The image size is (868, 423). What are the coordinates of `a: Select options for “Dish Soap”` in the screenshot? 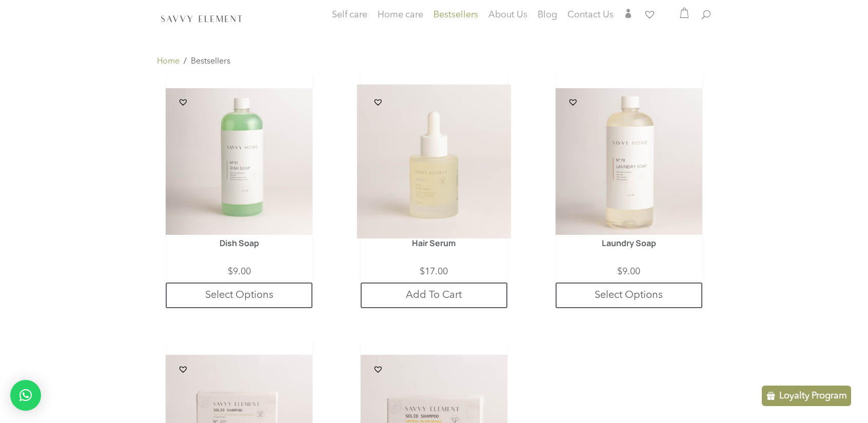 It's located at (239, 295).